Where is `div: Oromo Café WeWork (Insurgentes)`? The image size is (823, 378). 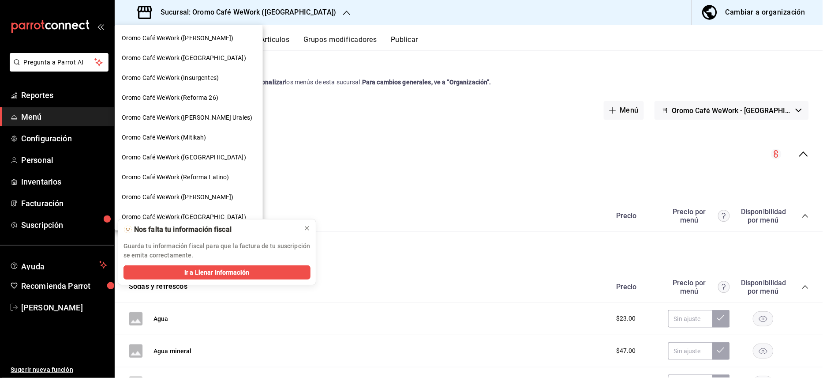
div: Oromo Café WeWork (Insurgentes) is located at coordinates (189, 78).